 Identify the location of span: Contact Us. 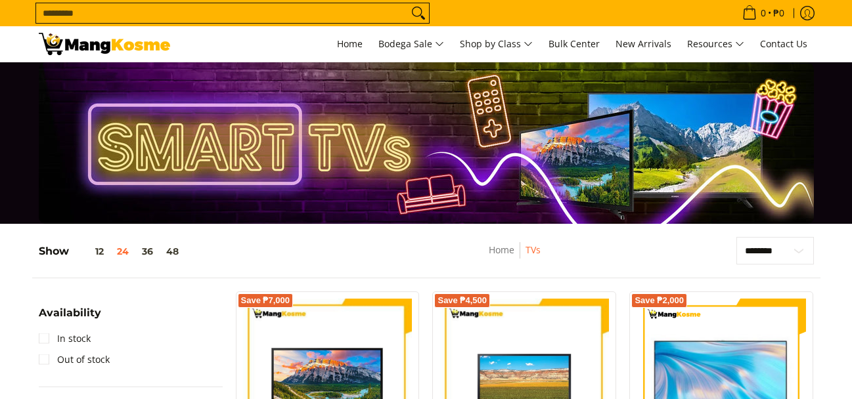
(784, 43).